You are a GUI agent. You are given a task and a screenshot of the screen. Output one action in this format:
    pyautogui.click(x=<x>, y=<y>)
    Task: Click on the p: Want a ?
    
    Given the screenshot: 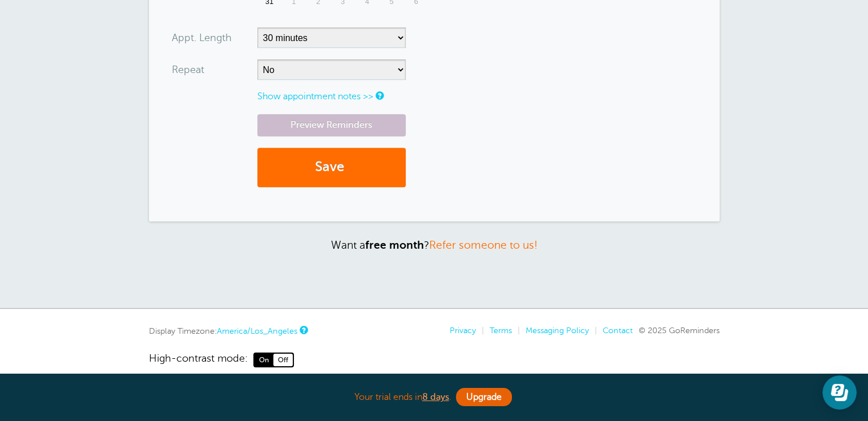 What is the action you would take?
    pyautogui.click(x=434, y=245)
    